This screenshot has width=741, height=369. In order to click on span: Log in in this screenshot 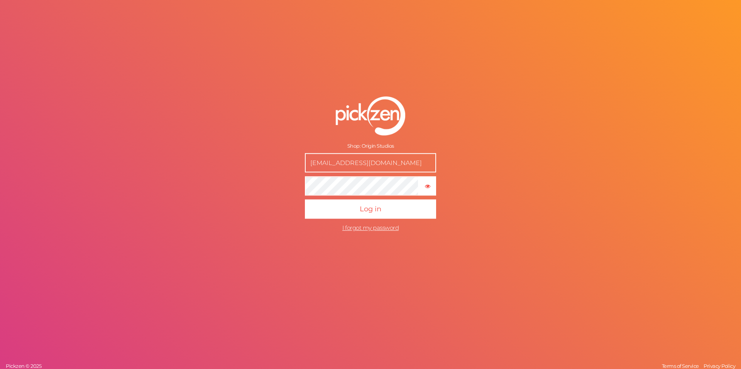, I will do `click(371, 210)`.